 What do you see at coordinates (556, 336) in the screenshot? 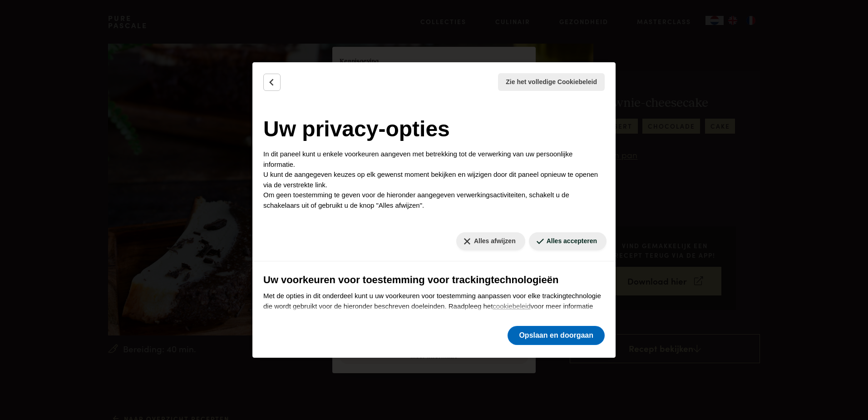
I see `button: Opslaan en doorgaan` at bounding box center [556, 336].